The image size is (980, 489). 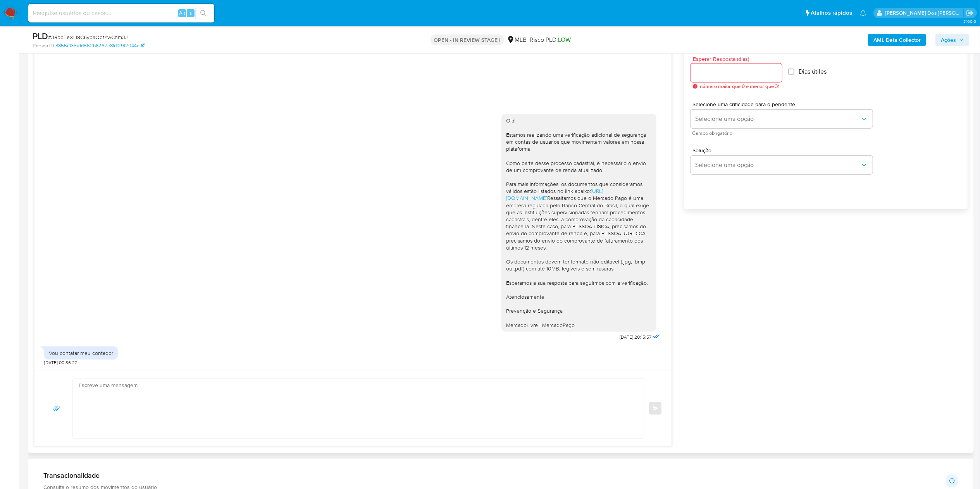 What do you see at coordinates (970, 12) in the screenshot?
I see `a: Sair` at bounding box center [970, 12].